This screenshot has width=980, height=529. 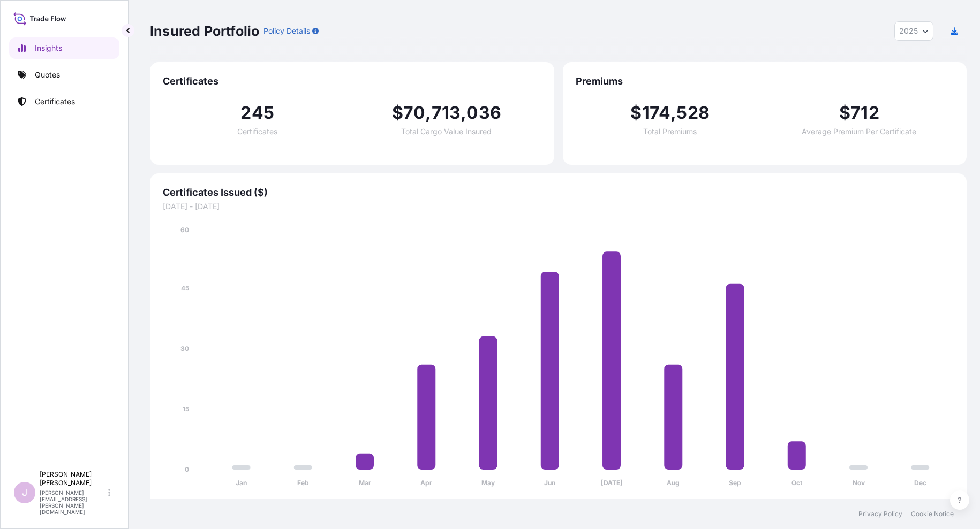 I want to click on tspan: Dec, so click(x=920, y=483).